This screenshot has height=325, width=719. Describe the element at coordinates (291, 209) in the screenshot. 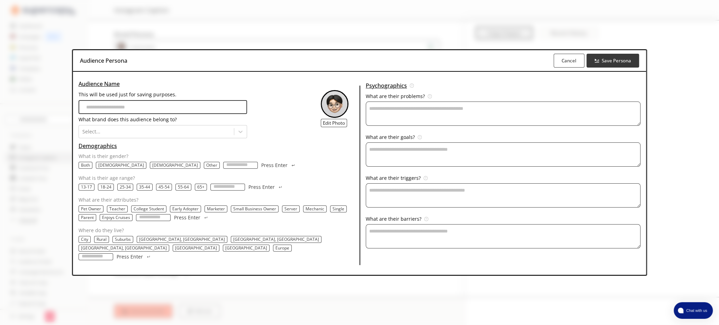

I see `p: Server` at that location.